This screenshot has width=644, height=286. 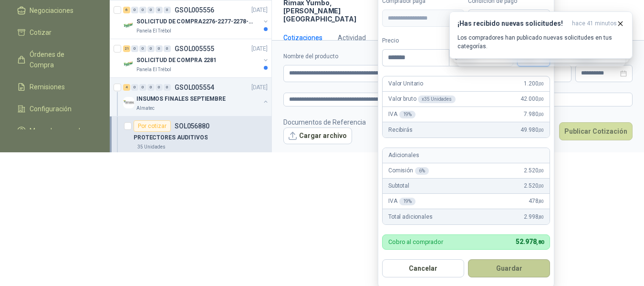 I want to click on p: PROTECTORES AUDITIVOS, so click(x=170, y=137).